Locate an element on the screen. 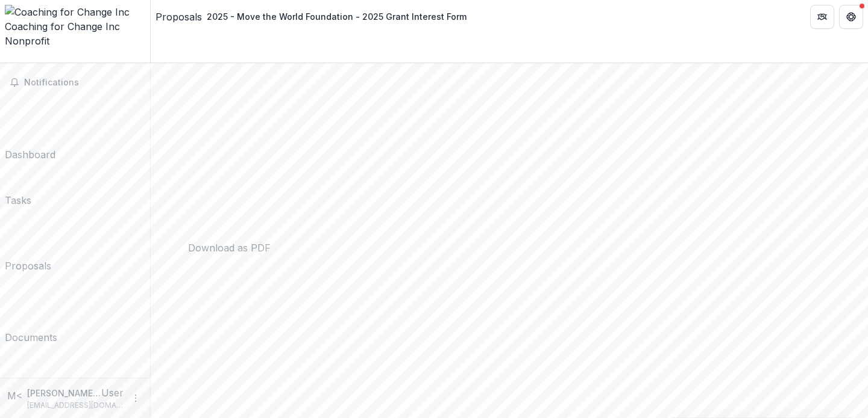 The image size is (868, 418). a: Tasks is located at coordinates (18, 187).